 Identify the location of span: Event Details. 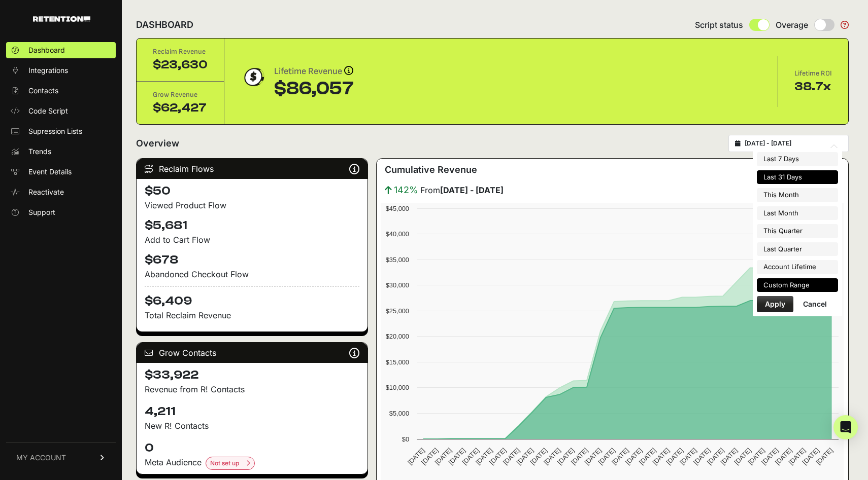
(50, 172).